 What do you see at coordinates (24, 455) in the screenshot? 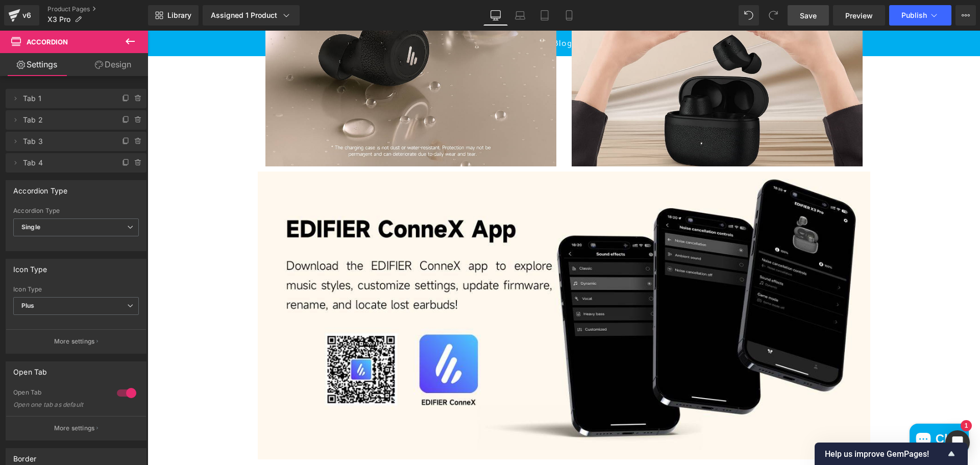
I see `div: Border` at bounding box center [24, 455].